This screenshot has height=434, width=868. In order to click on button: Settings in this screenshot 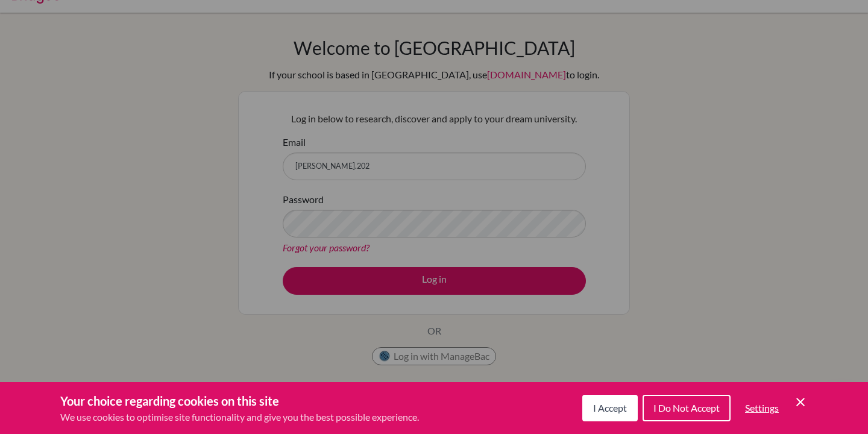, I will do `click(762, 408)`.